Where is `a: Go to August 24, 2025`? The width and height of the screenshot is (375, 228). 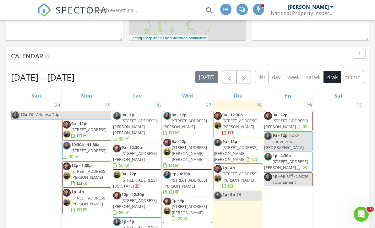 a: Go to August 24, 2025 is located at coordinates (57, 105).